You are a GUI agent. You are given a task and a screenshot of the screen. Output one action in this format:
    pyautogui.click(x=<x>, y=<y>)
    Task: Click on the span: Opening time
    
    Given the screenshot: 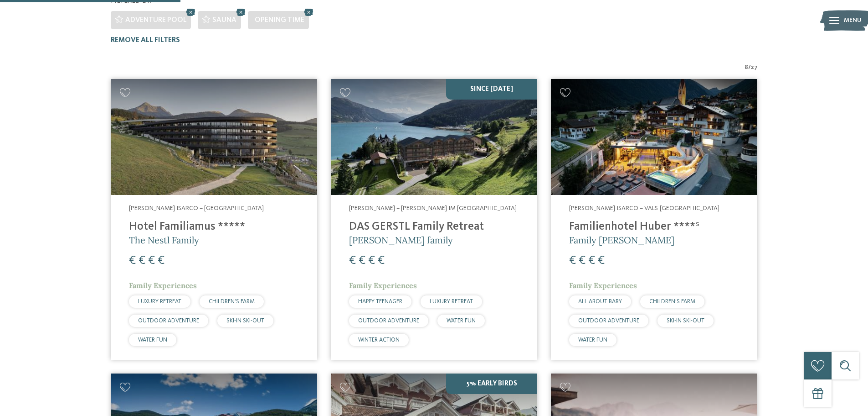 What is the action you would take?
    pyautogui.click(x=279, y=20)
    